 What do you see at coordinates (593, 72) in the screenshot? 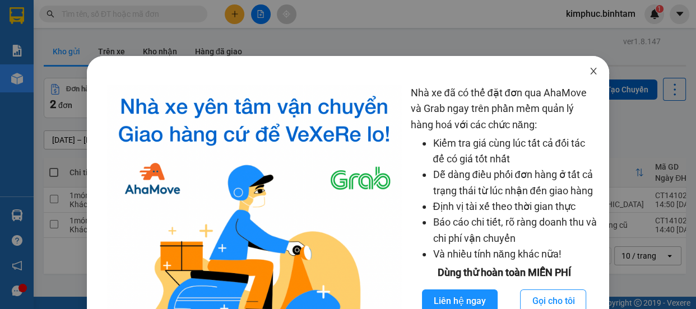
I see `button: Close` at bounding box center [593, 72].